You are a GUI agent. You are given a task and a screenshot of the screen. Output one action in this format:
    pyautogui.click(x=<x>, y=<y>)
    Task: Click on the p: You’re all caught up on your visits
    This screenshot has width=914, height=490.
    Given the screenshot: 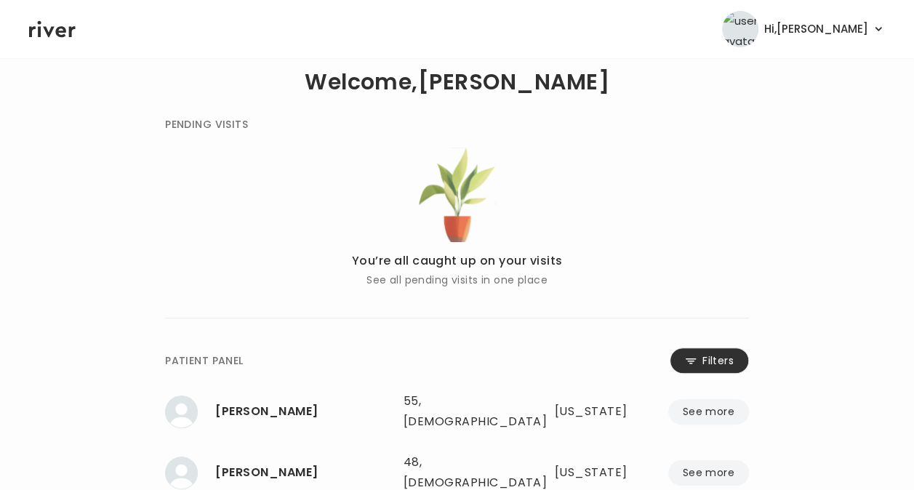 What is the action you would take?
    pyautogui.click(x=457, y=261)
    